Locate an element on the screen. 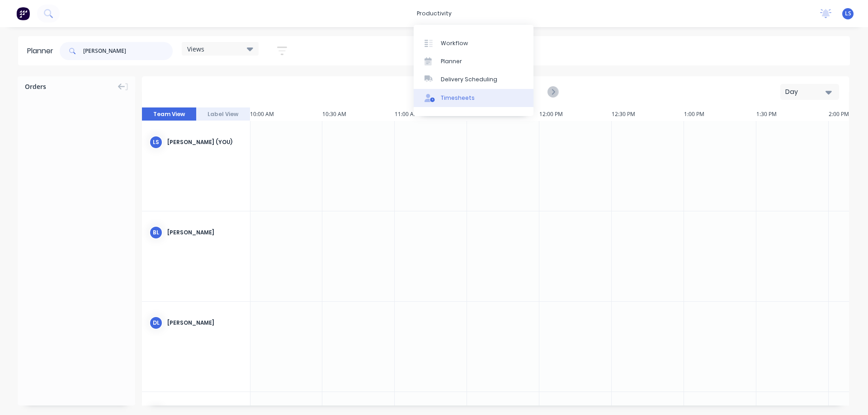 The height and width of the screenshot is (415, 868). div: BL is located at coordinates (156, 233).